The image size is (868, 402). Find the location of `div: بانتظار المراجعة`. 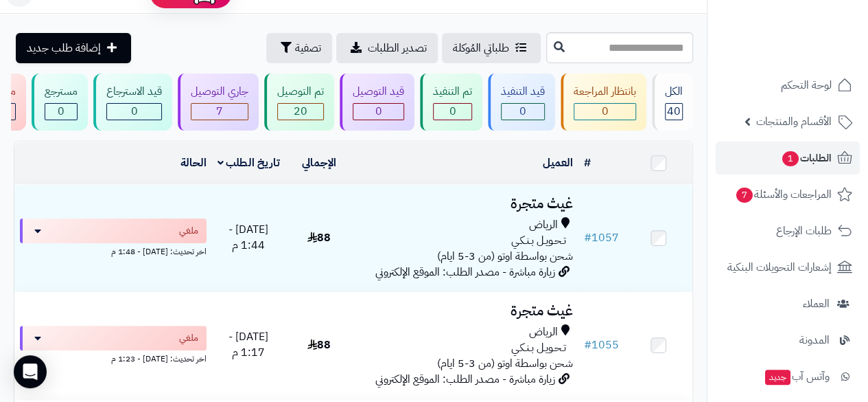

div: بانتظار المراجعة is located at coordinates (604, 92).